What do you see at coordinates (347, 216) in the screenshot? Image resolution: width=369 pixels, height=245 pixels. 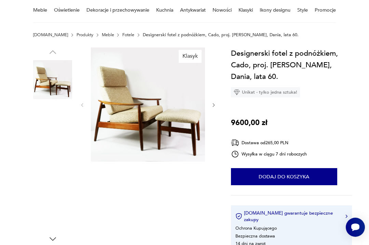 I see `img: Ikona strzałki w prawo` at bounding box center [347, 216].